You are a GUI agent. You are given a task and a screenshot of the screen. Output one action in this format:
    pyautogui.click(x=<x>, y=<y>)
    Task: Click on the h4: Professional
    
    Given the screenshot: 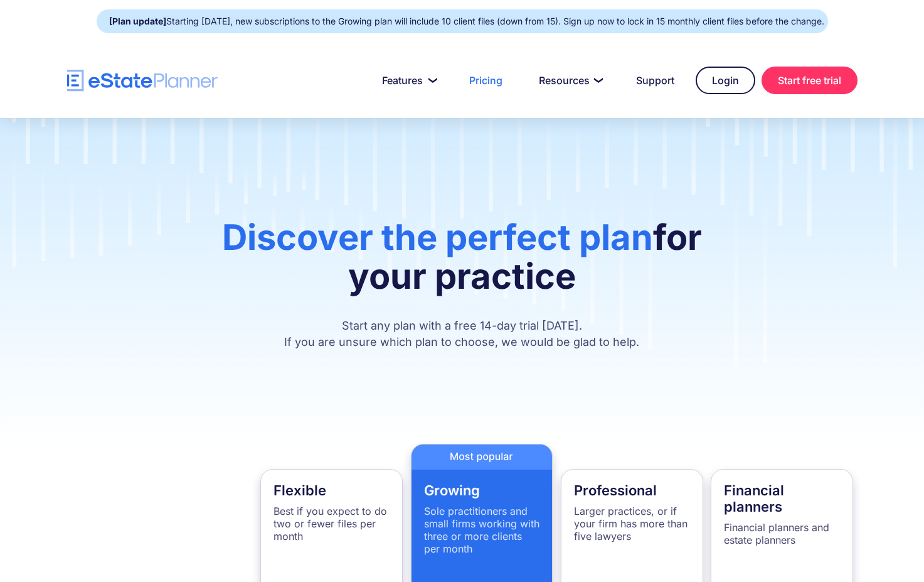 What is the action you would take?
    pyautogui.click(x=631, y=490)
    